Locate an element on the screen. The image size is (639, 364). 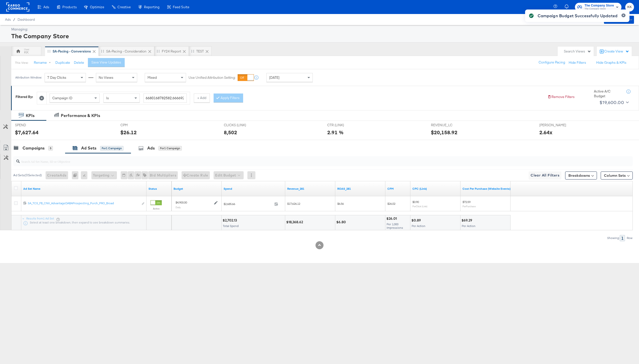
input: Enter a search term is located at coordinates (165, 98).